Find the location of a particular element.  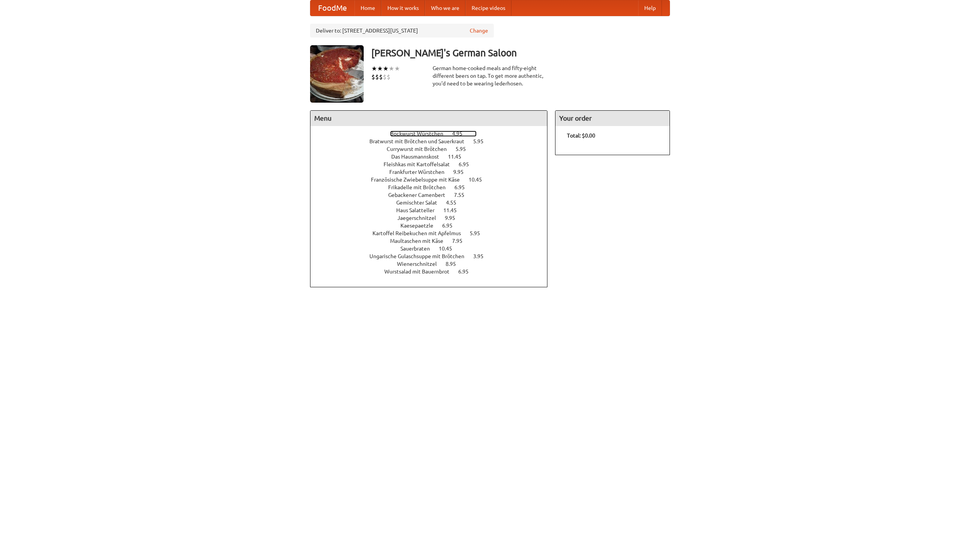

a: Französische Zwiebelsuppe mit Käse 10.45 is located at coordinates (433, 179).